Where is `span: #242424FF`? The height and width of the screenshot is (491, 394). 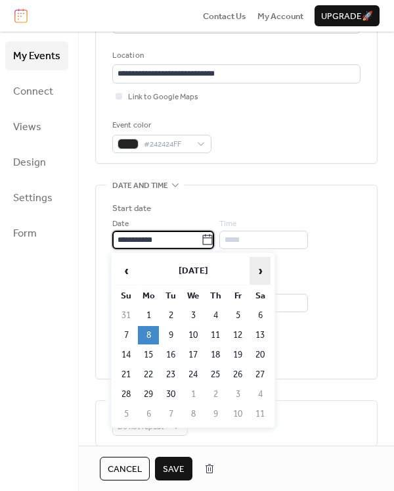 span: #242424FF is located at coordinates (167, 145).